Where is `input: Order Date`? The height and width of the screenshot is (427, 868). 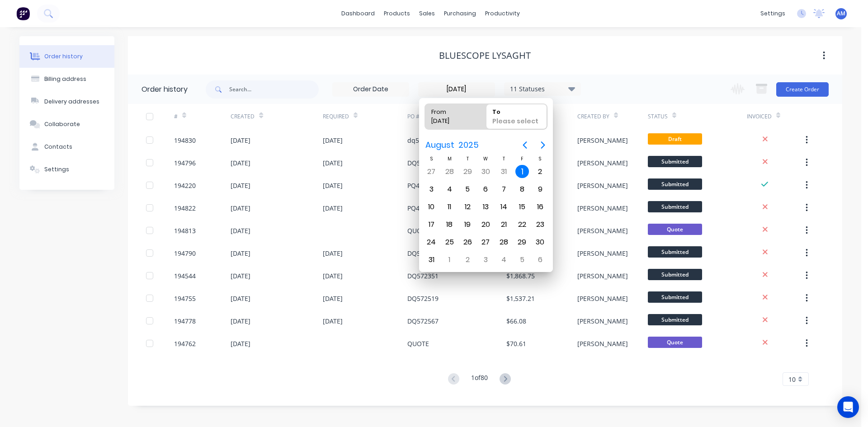 input: Order Date is located at coordinates (370, 89).